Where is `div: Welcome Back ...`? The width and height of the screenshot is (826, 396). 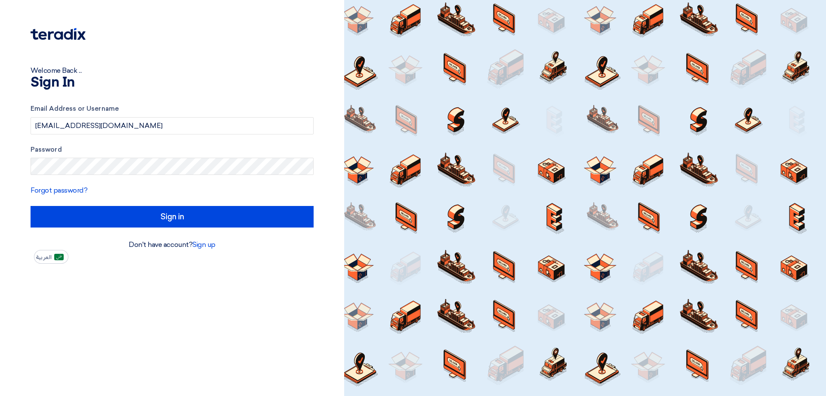
div: Welcome Back ... is located at coordinates (172, 71).